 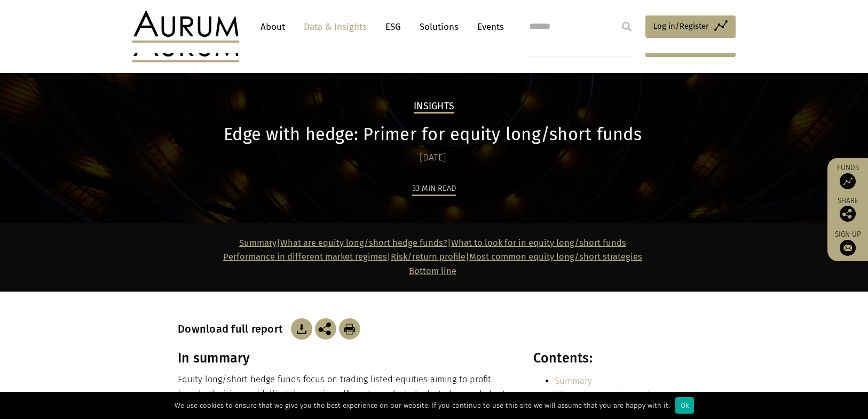 I want to click on h3: Contents:, so click(x=610, y=358).